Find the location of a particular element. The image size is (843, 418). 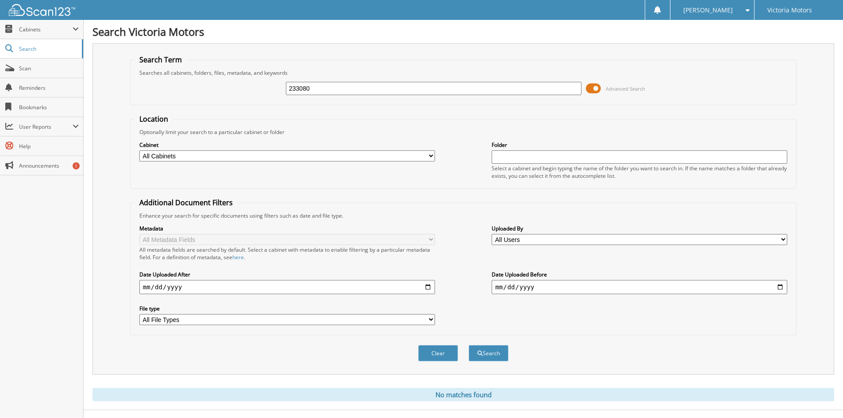

div: Select a cabinet and begin typing the name of the folder you want to search in. If the name match... is located at coordinates (639, 172).